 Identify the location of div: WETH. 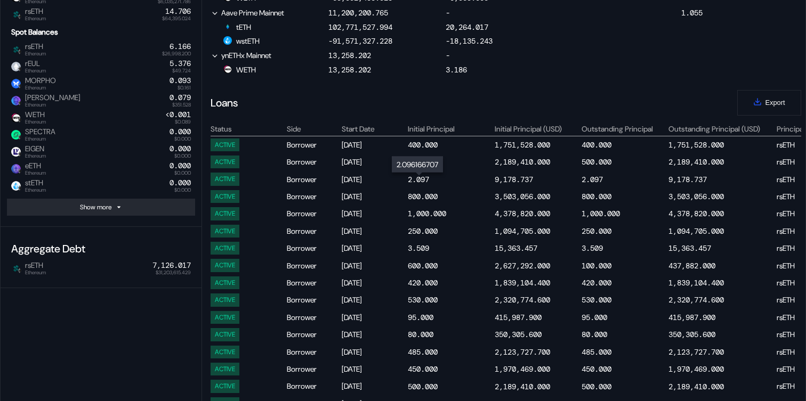
(239, 70).